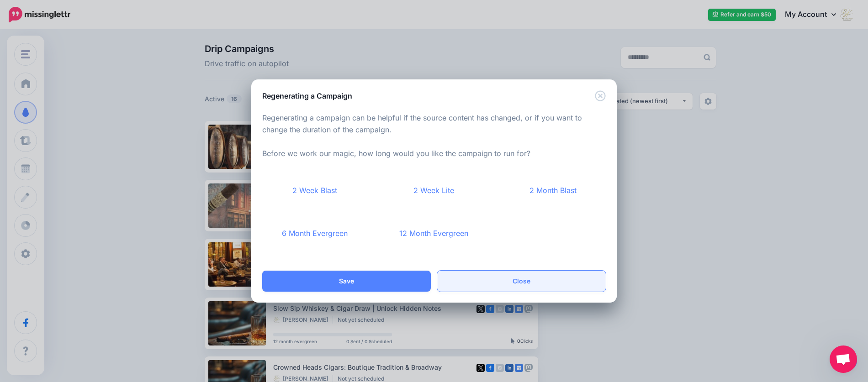 The image size is (868, 382). What do you see at coordinates (346, 281) in the screenshot?
I see `button: Save` at bounding box center [346, 281].